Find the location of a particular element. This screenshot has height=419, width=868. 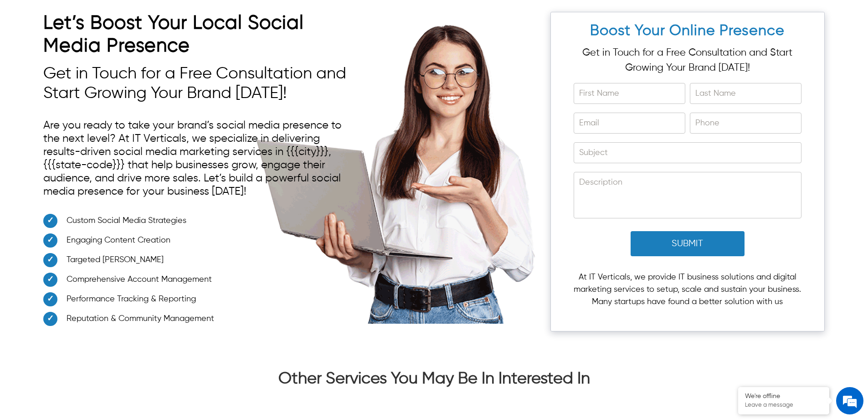

em: Submit is located at coordinates (149, 287).